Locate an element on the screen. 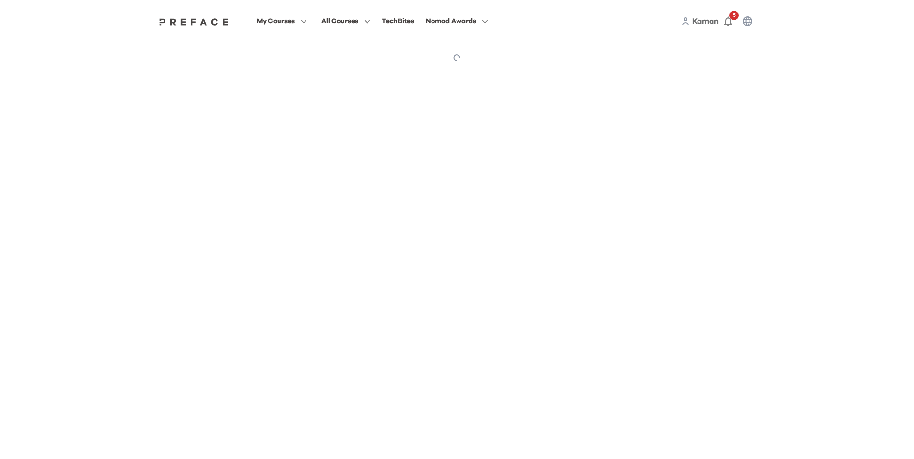  button: 5 is located at coordinates (729, 21).